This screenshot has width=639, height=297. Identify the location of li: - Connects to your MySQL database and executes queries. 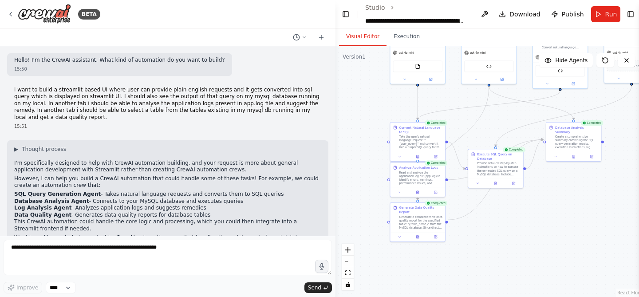
(168, 201).